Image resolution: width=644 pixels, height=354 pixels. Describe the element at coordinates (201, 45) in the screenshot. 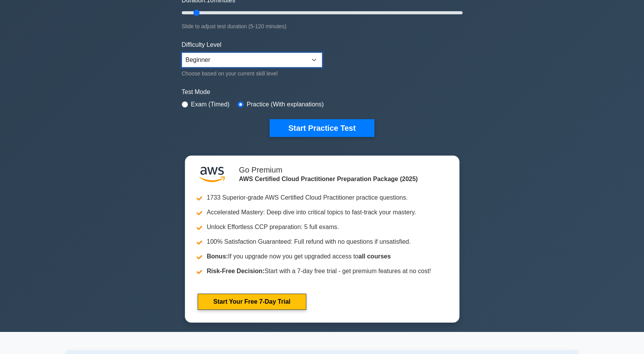

I see `label: Difficulty Level` at that location.